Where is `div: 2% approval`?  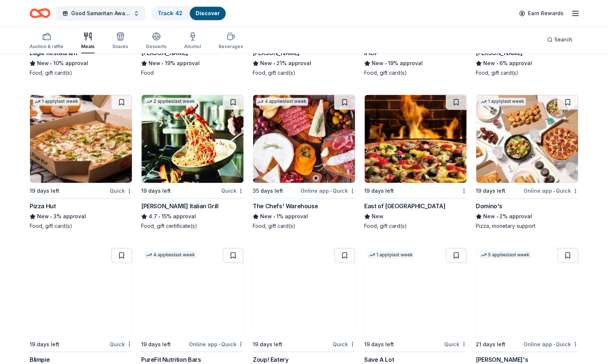
div: 2% approval is located at coordinates (527, 217).